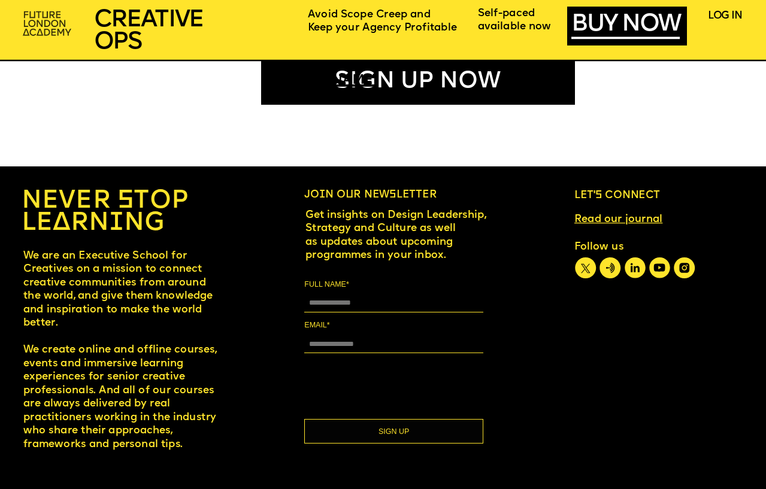 The image size is (766, 489). Describe the element at coordinates (506, 14) in the screenshot. I see `span: Self-paced` at that location.